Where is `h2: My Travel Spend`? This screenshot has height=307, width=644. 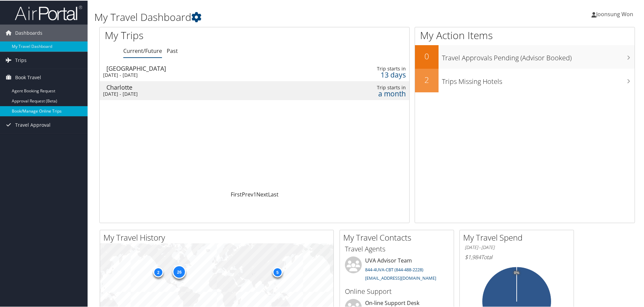 h2: My Travel Spend is located at coordinates (518, 237).